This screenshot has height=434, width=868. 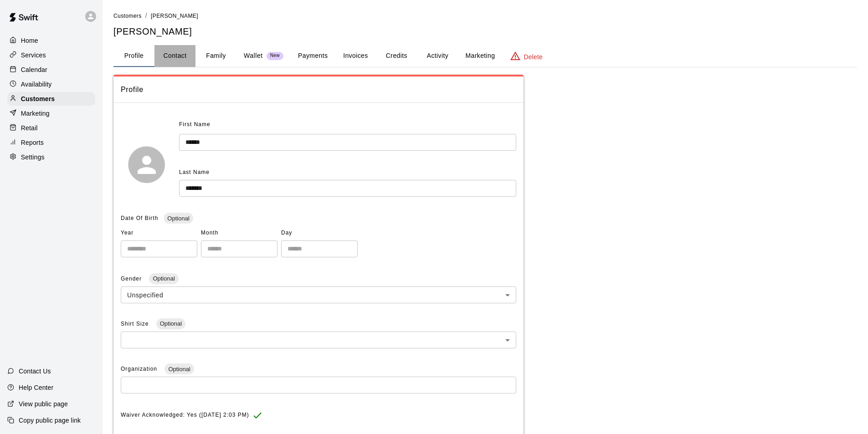 I want to click on span: Customers, so click(x=128, y=16).